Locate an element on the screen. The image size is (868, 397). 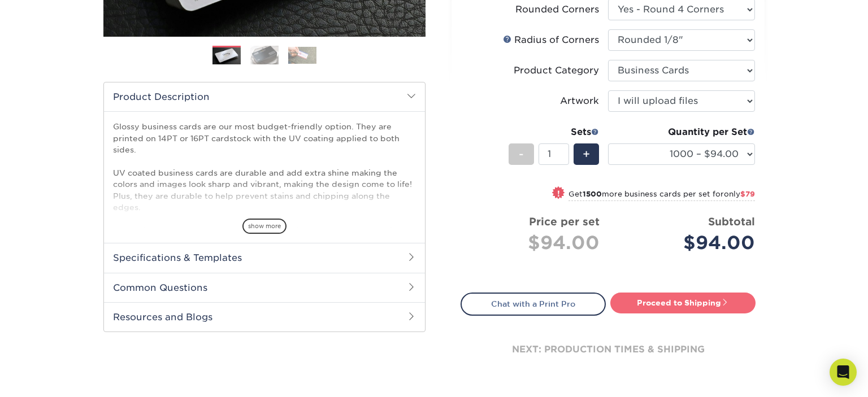
h2: Common Questions is located at coordinates (264, 287).